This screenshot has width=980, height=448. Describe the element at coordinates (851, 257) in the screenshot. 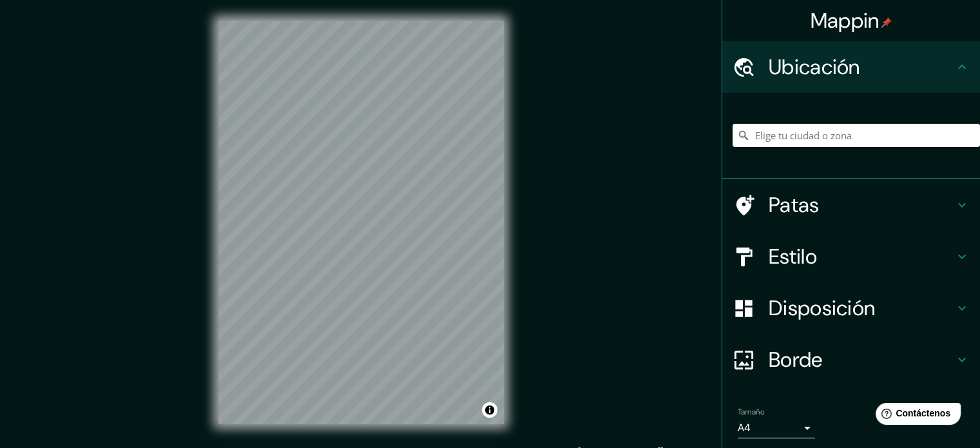

I see `div: Estilo` at that location.